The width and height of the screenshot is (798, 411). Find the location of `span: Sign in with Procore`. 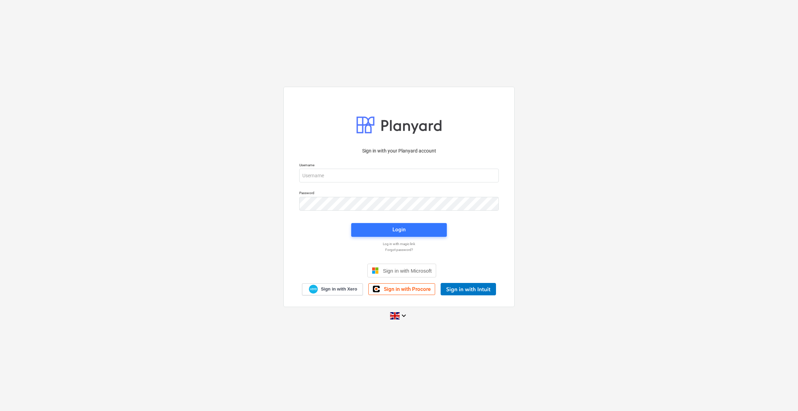

span: Sign in with Procore is located at coordinates (407, 289).